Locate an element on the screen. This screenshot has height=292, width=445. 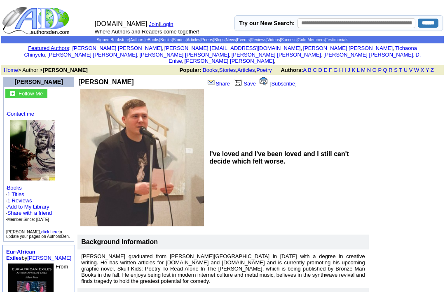
a: Q is located at coordinates (385, 70).